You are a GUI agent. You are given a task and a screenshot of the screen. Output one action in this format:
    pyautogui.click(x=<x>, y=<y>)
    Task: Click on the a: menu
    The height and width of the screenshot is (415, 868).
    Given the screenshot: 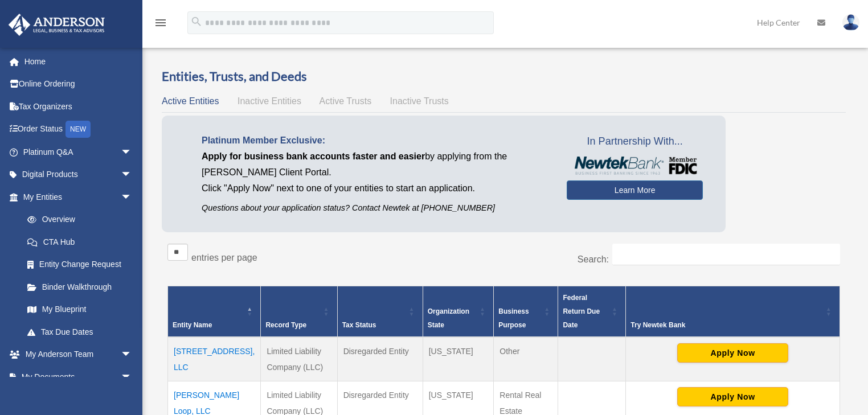 What is the action you would take?
    pyautogui.click(x=160, y=24)
    